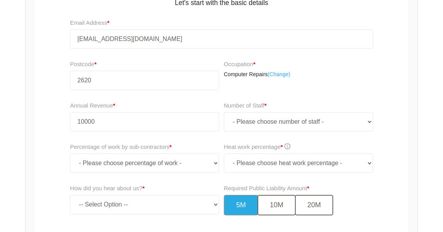 Image resolution: width=443 pixels, height=232 pixels. I want to click on input: Your Email Address, so click(221, 39).